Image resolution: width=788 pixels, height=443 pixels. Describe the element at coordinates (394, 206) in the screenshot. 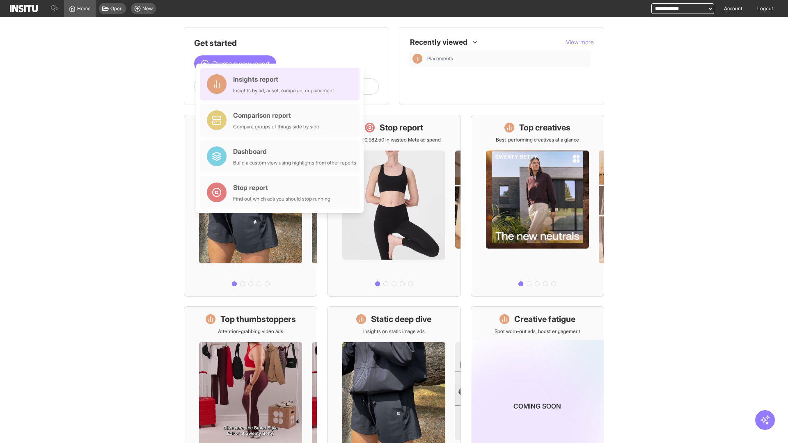

I see `a: Stop reportSave £20,982.50 in wasted Meta ad spend` at that location.